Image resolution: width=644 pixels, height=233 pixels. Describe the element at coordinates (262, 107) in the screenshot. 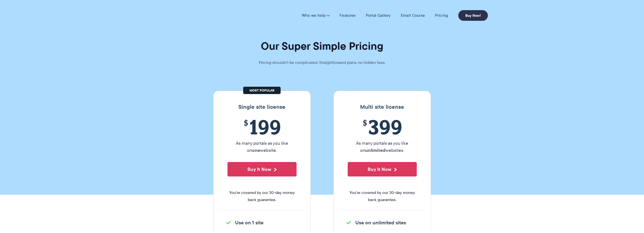

I see `h3: Single site license` at that location.